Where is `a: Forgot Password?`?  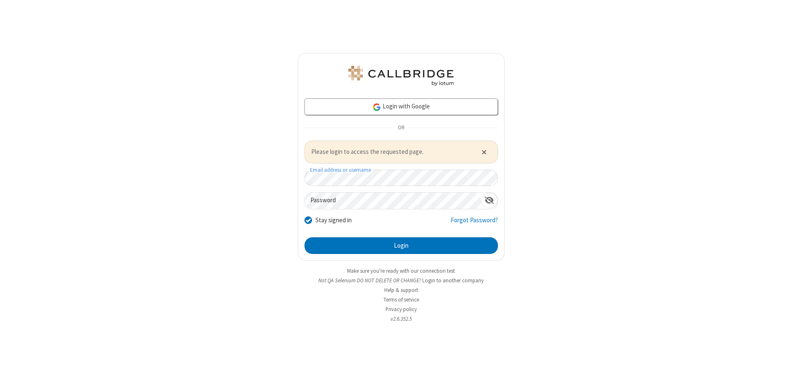
a: Forgot Password? is located at coordinates (474, 224).